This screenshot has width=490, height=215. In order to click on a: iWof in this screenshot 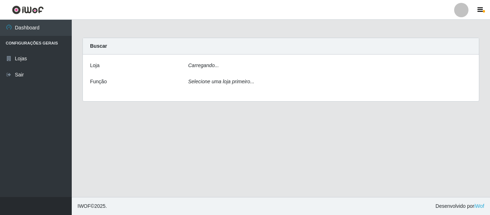, I will do `click(479, 206)`.